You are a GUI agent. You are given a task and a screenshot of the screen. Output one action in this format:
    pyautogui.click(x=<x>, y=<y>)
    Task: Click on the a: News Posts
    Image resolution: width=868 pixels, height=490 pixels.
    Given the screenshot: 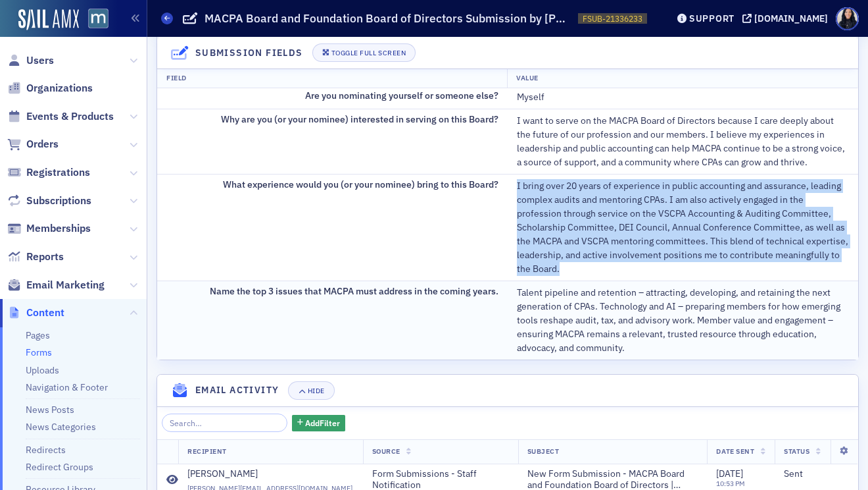 What is the action you would take?
    pyautogui.click(x=50, y=410)
    